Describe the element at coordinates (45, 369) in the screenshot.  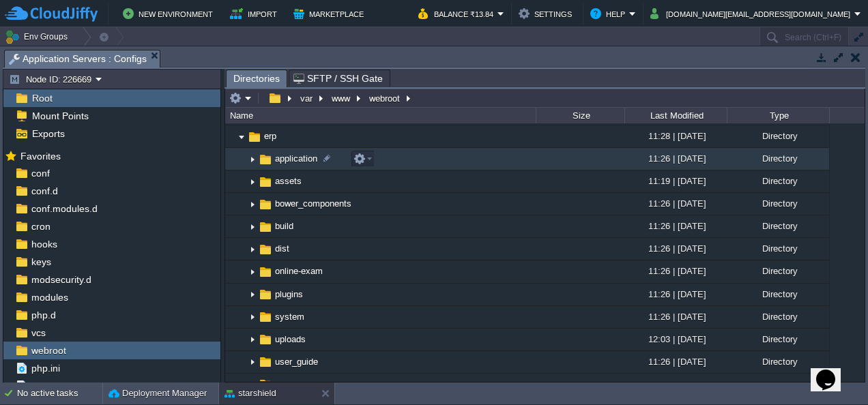
I see `a: php.ini` at that location.